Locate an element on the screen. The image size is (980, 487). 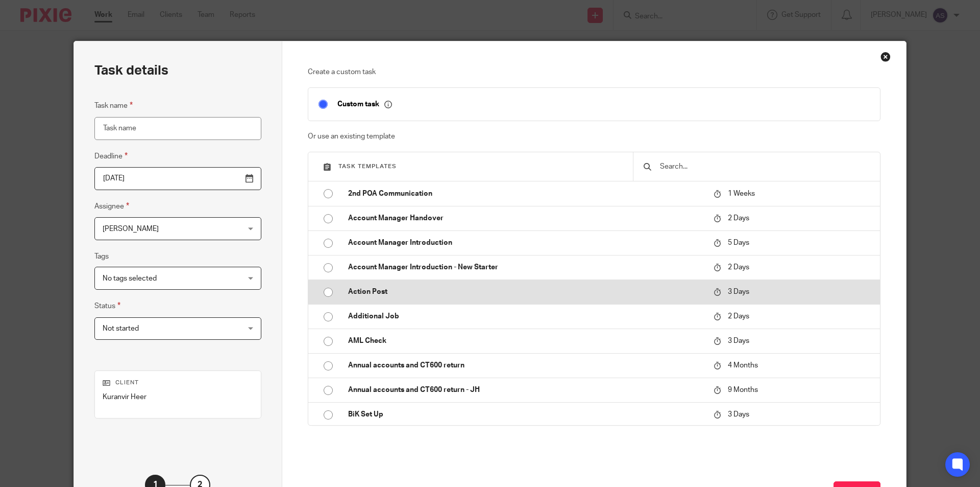
div: Close this dialog window is located at coordinates (886, 57).